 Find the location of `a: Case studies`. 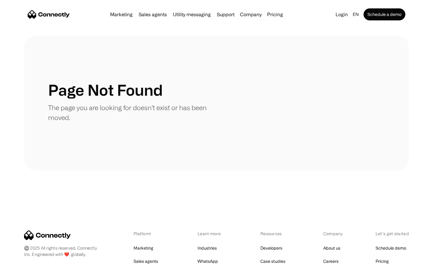

a: Case studies is located at coordinates (272, 262).